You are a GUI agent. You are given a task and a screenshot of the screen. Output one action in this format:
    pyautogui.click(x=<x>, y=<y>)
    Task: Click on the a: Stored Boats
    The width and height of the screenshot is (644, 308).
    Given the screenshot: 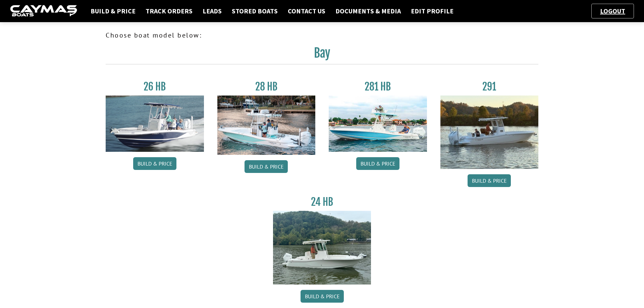 What is the action you would take?
    pyautogui.click(x=254, y=11)
    